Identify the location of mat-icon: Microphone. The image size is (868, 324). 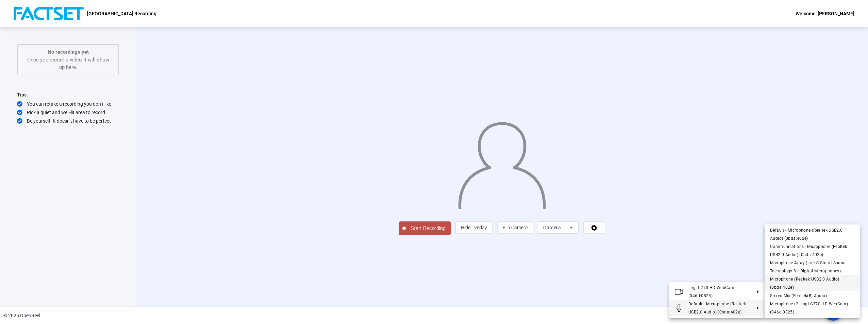
(679, 309).